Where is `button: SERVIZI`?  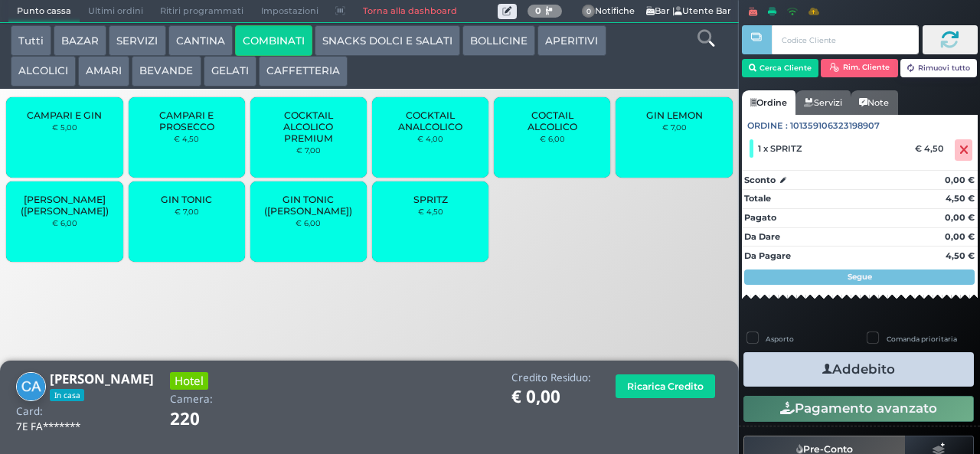
button: SERVIZI is located at coordinates (137, 41).